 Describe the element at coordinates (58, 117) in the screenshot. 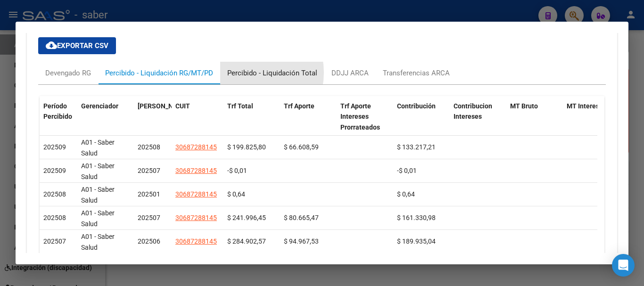

I see `datatable-header-cell: Período Percibido` at that location.